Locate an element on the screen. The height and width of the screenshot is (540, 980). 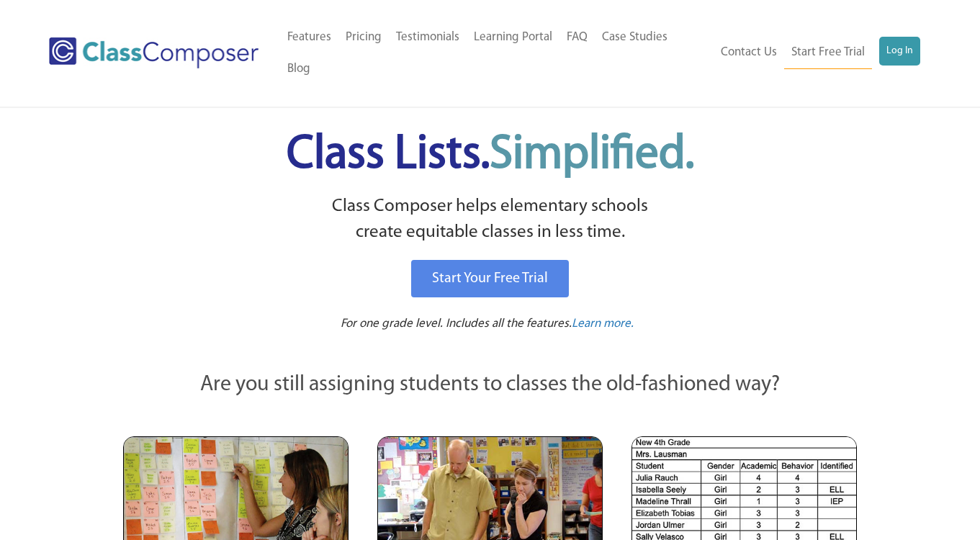
span: Learn more. is located at coordinates (603, 323).